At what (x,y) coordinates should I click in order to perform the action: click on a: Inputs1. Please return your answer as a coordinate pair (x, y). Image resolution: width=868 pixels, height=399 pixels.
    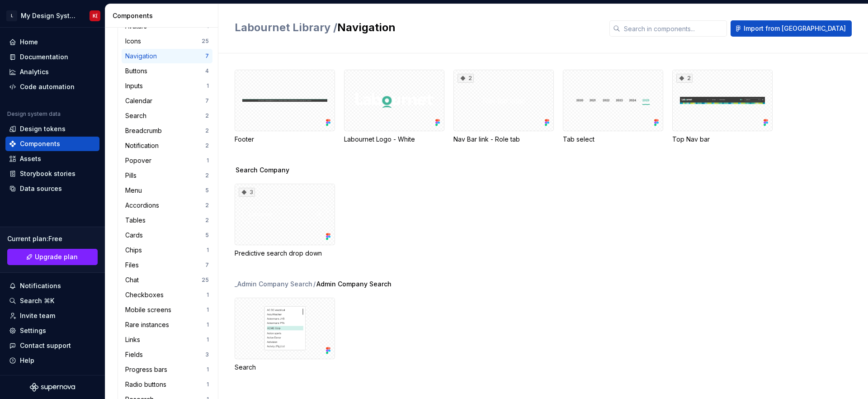
    Looking at the image, I should click on (167, 86).